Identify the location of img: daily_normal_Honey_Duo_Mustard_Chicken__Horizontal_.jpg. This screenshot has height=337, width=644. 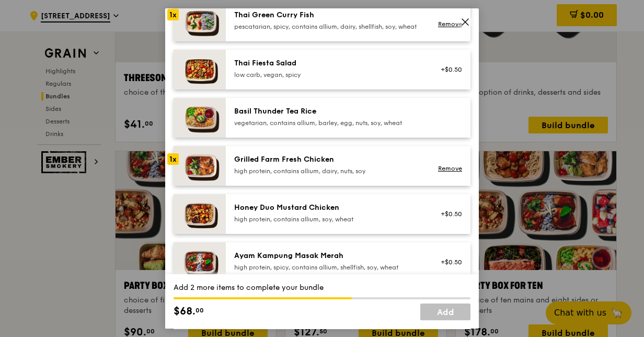
(200, 214).